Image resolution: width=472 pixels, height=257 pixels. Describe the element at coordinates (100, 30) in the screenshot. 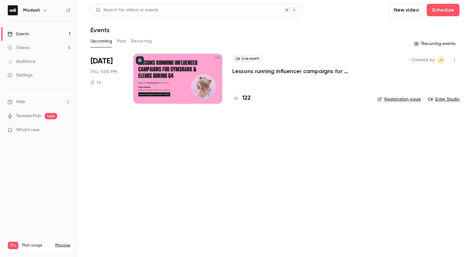

I see `h1: Events` at that location.